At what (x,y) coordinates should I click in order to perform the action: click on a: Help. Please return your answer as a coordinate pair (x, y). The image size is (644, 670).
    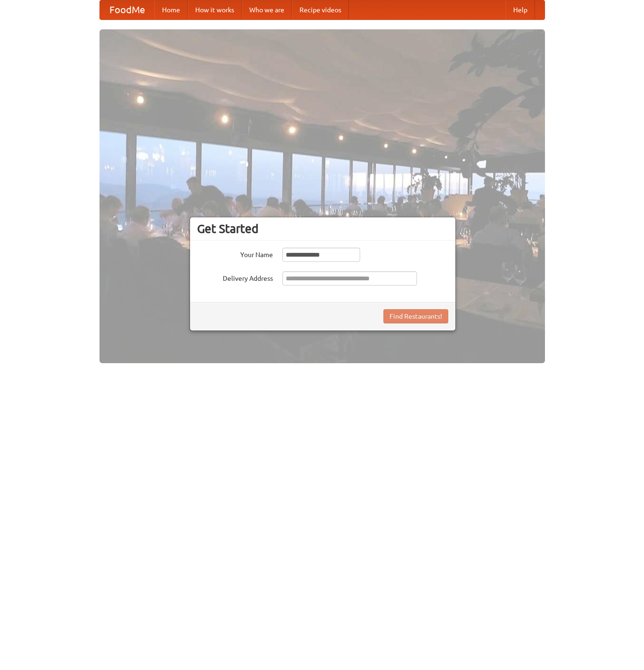
    Looking at the image, I should click on (520, 10).